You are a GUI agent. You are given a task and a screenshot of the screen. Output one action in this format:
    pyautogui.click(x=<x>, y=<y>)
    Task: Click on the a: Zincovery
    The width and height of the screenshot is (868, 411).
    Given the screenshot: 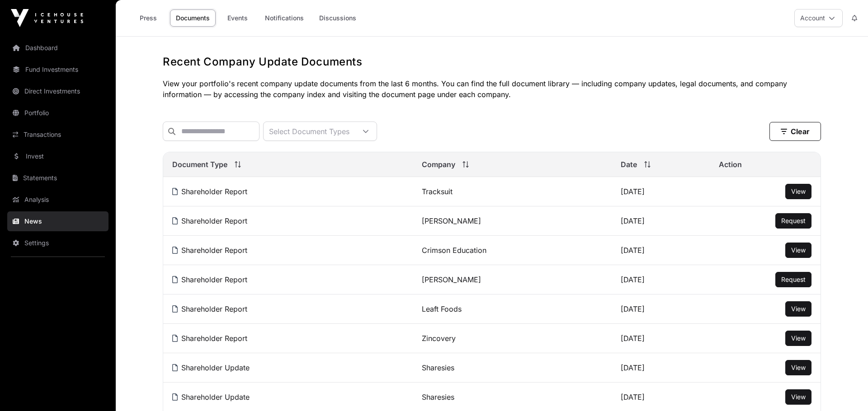 What is the action you would take?
    pyautogui.click(x=439, y=338)
    